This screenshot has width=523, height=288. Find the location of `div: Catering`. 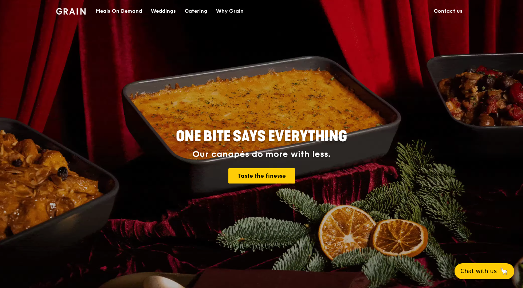

div: Catering is located at coordinates (196, 11).